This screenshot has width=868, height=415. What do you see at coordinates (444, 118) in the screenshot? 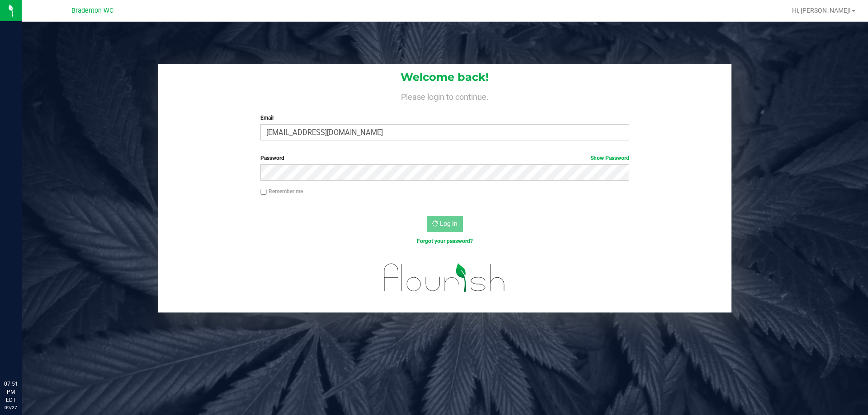
I see `label: Email` at bounding box center [444, 118].